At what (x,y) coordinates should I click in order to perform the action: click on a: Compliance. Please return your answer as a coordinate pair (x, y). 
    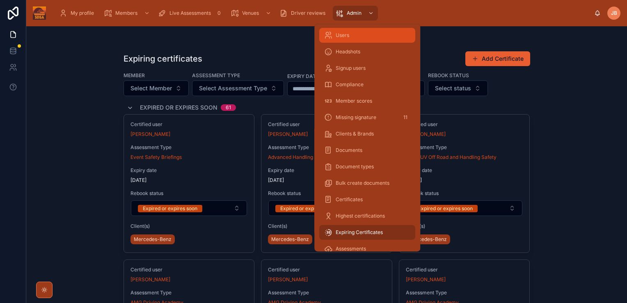
    Looking at the image, I should click on (367, 85).